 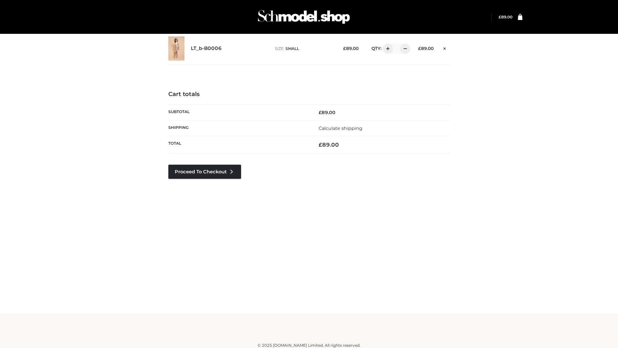 What do you see at coordinates (309, 94) in the screenshot?
I see `h4: Cart totals` at bounding box center [309, 94].